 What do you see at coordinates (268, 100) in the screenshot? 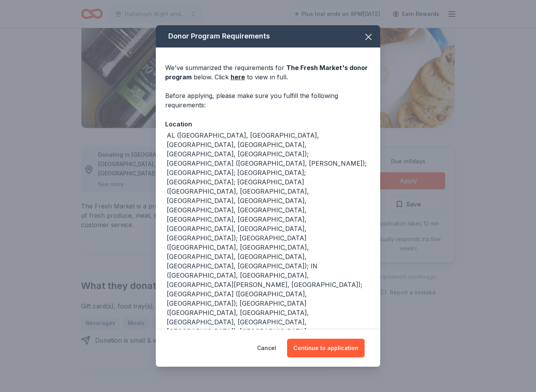
I see `div: Before applying, please make sure you fulfill the following requirements:` at bounding box center [268, 100].